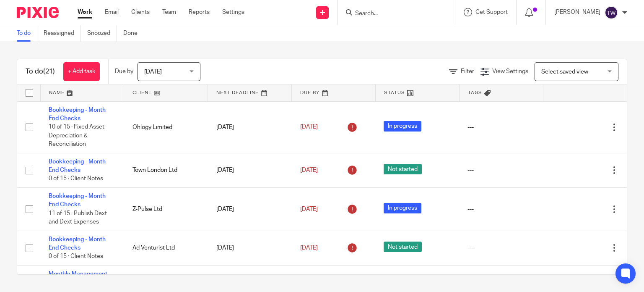 The image size is (644, 292). Describe the element at coordinates (611, 13) in the screenshot. I see `img: svg%3E` at that location.